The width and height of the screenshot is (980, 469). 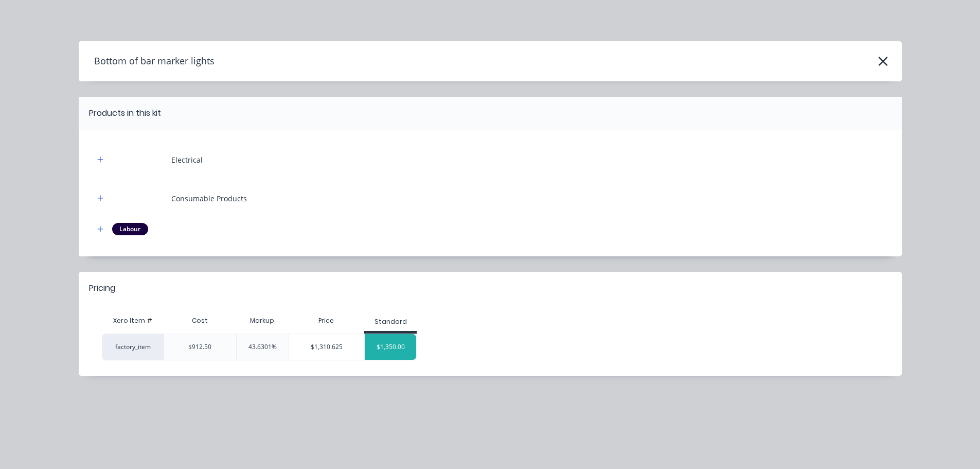 What do you see at coordinates (262, 321) in the screenshot?
I see `div: Markup` at bounding box center [262, 321].